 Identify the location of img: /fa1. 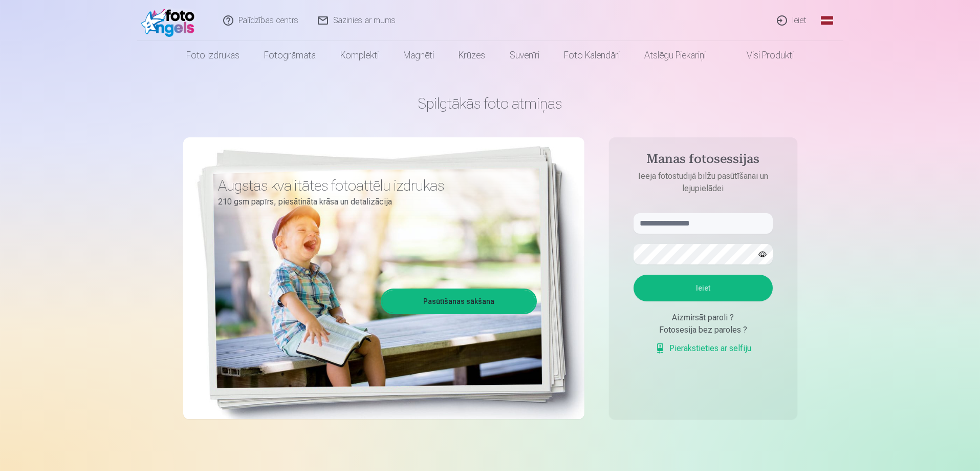
(171, 20).